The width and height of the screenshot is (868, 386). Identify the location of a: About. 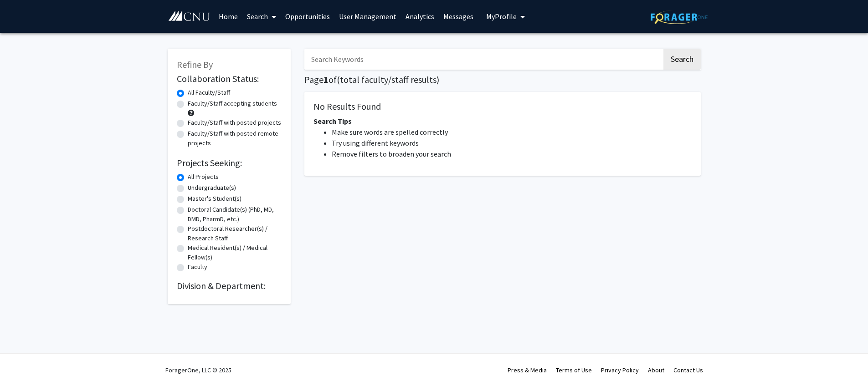
(656, 370).